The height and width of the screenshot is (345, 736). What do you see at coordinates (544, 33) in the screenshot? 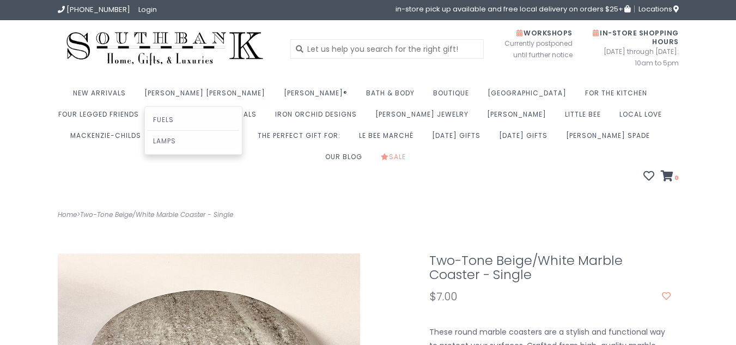
I see `span: Workshops` at bounding box center [544, 33].